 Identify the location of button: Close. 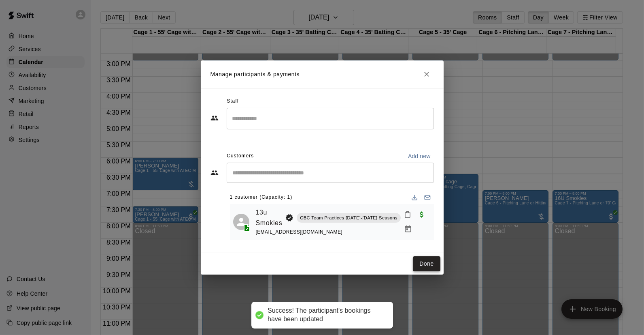
(427, 74).